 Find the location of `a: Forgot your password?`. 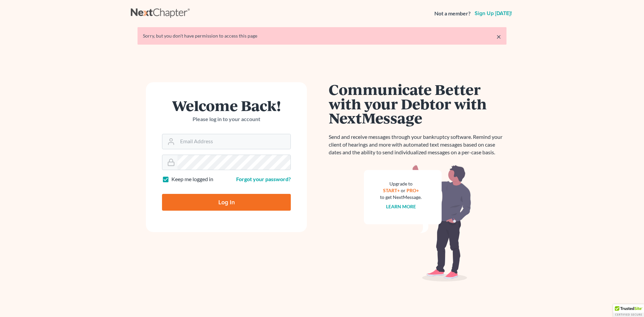

a: Forgot your password? is located at coordinates (264, 179).